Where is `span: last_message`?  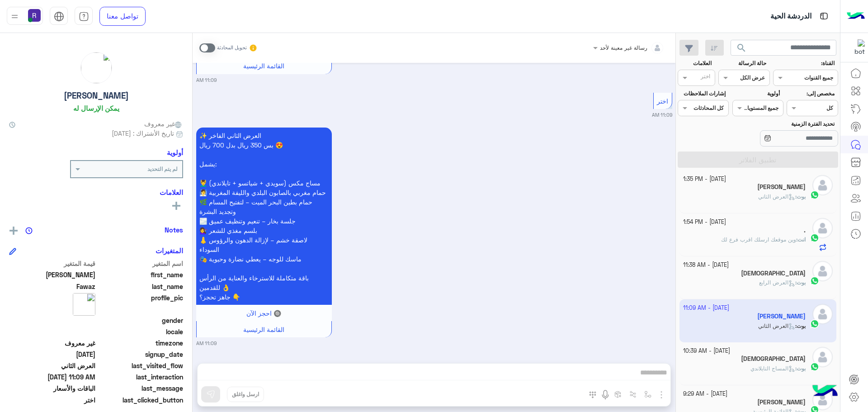 span: last_message is located at coordinates (140, 388).